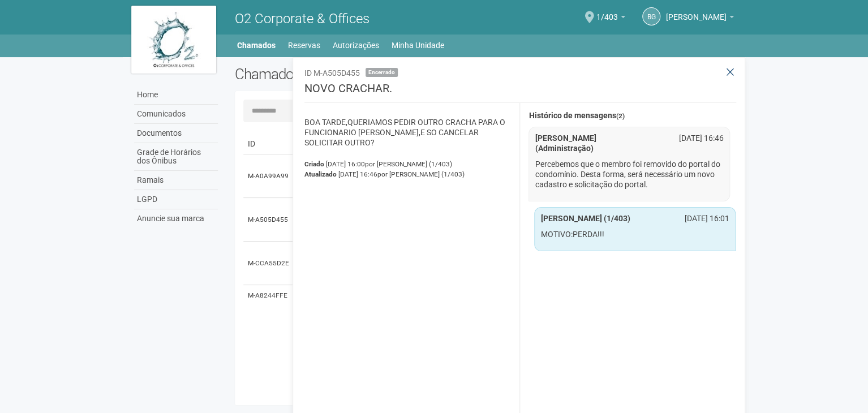 The image size is (868, 413). I want to click on span: Bruna Garrido, so click(696, 11).